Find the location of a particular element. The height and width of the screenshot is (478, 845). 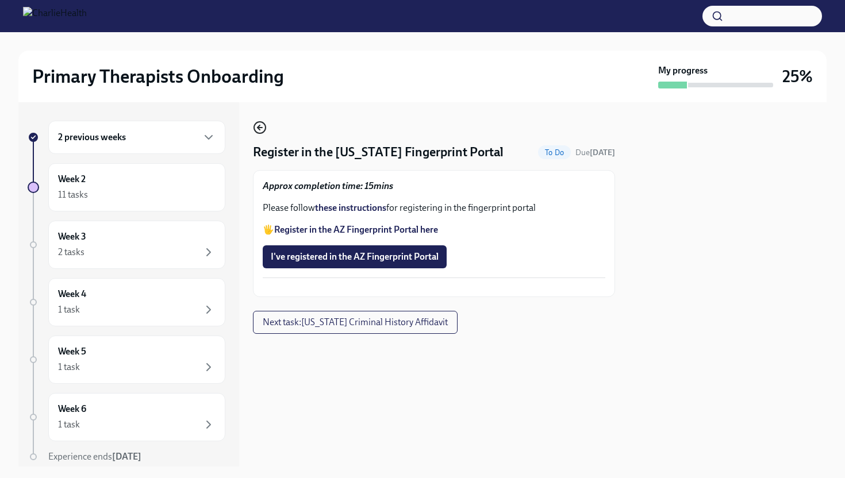

div: 11 tasks is located at coordinates (73, 195).